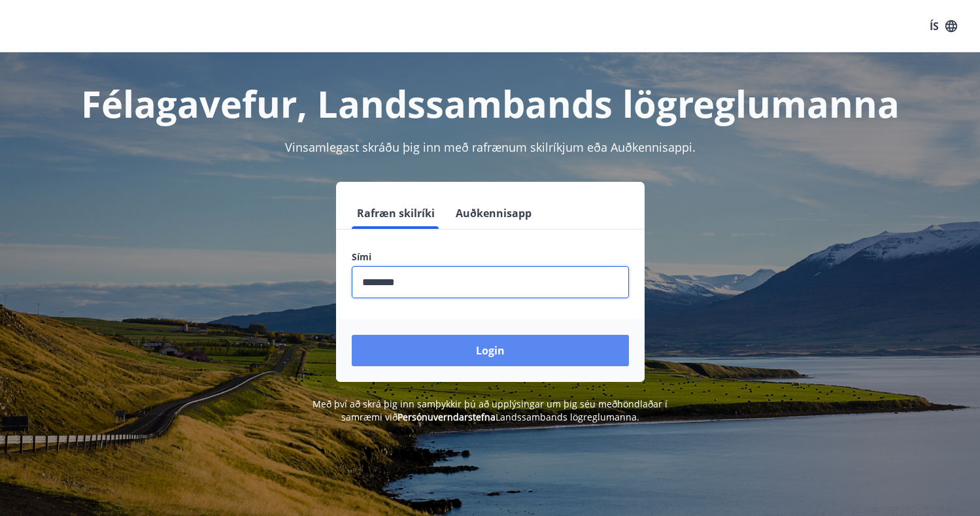 This screenshot has height=516, width=980. I want to click on button: ÍS, so click(943, 26).